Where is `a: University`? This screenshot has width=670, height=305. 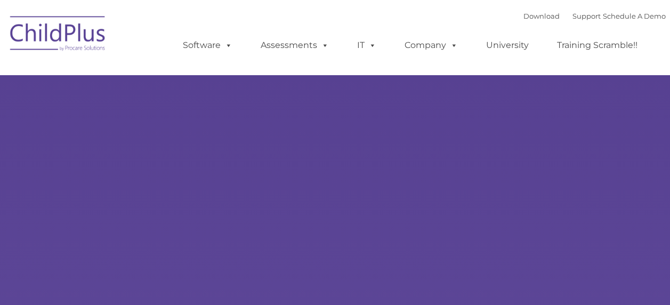 a: University is located at coordinates (508, 45).